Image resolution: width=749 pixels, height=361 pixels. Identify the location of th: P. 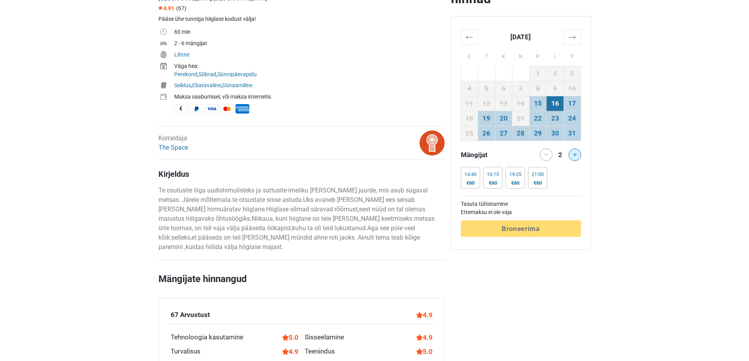
(572, 55).